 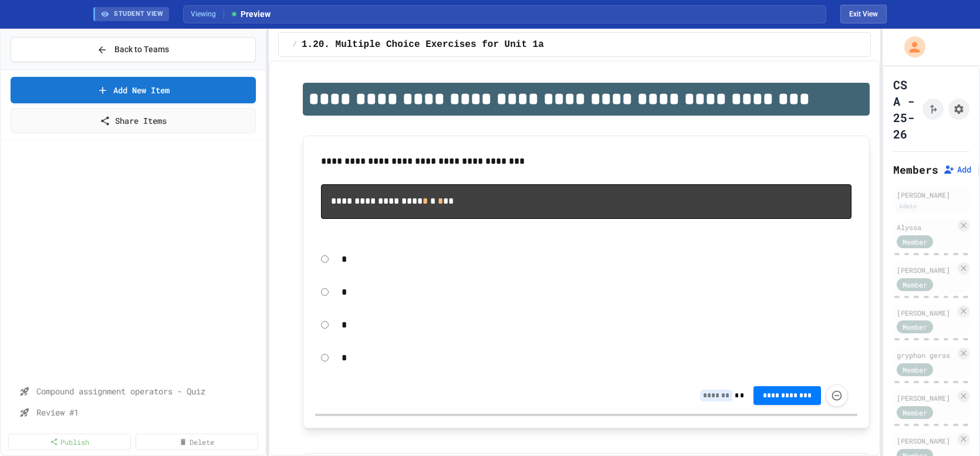 I want to click on span: STUDENT VIEW, so click(x=139, y=14).